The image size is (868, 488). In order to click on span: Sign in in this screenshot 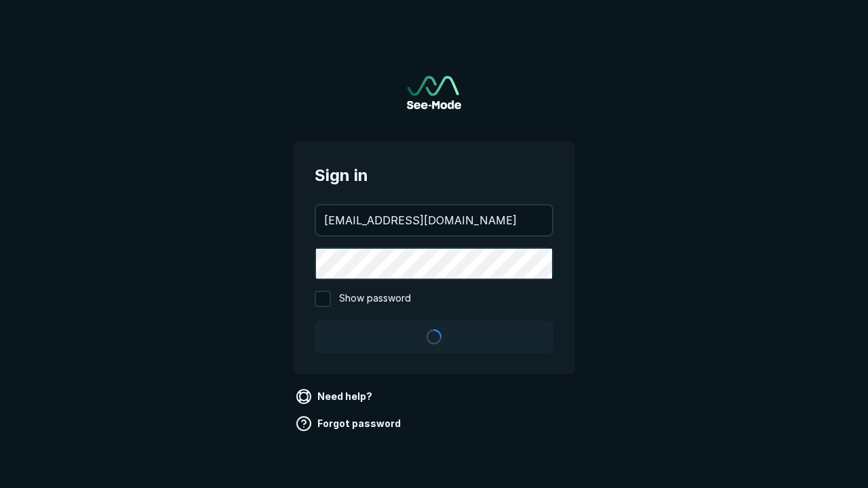, I will do `click(434, 176)`.